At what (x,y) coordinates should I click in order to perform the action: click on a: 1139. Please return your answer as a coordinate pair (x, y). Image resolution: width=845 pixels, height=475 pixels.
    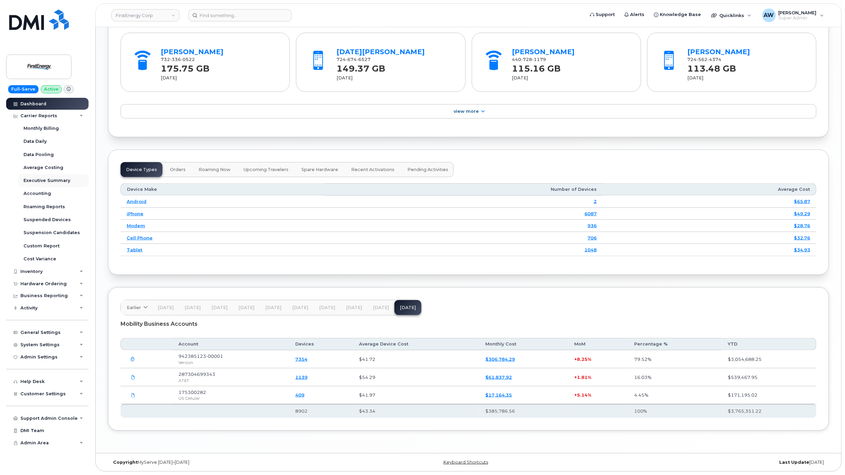
    Looking at the image, I should click on (301, 377).